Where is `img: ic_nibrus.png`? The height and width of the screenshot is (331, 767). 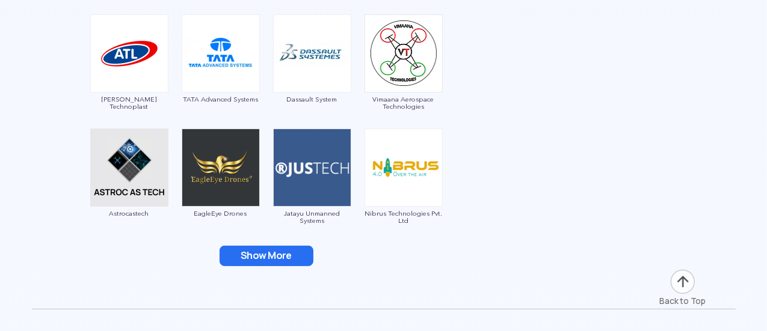 img: ic_nibrus.png is located at coordinates (404, 168).